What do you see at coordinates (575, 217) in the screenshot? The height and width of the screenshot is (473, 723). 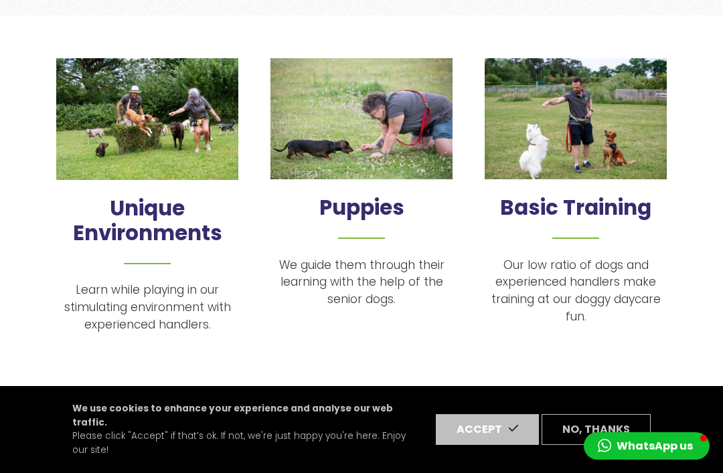 I see `h2: Basic Training` at bounding box center [575, 217].